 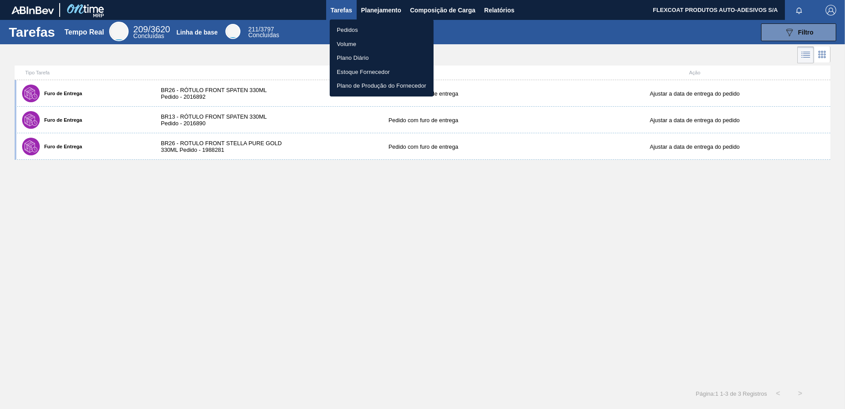 I want to click on li: Pedidos, so click(x=382, y=30).